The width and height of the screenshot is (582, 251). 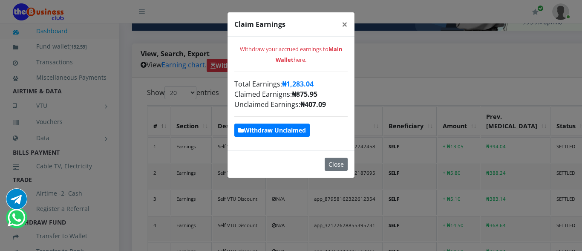 What do you see at coordinates (260, 24) in the screenshot?
I see `strong: Claim Earnings` at bounding box center [260, 24].